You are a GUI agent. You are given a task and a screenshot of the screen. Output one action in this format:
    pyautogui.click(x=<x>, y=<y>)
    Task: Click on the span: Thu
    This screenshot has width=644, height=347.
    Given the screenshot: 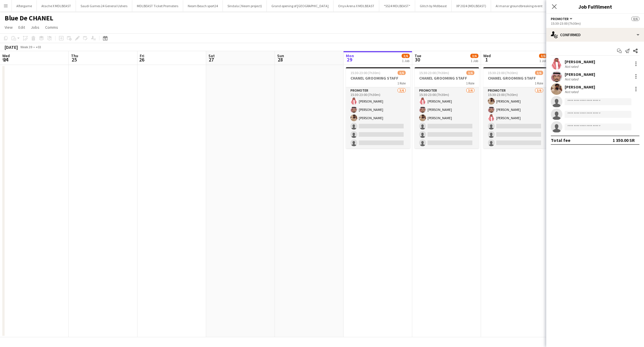 What is the action you would take?
    pyautogui.click(x=74, y=56)
    